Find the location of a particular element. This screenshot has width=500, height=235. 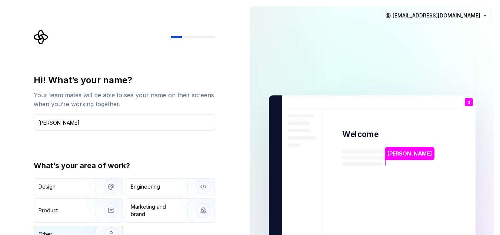

div: Your team mates will be able to see your name on their screens when you’re working together. is located at coordinates (124, 99).